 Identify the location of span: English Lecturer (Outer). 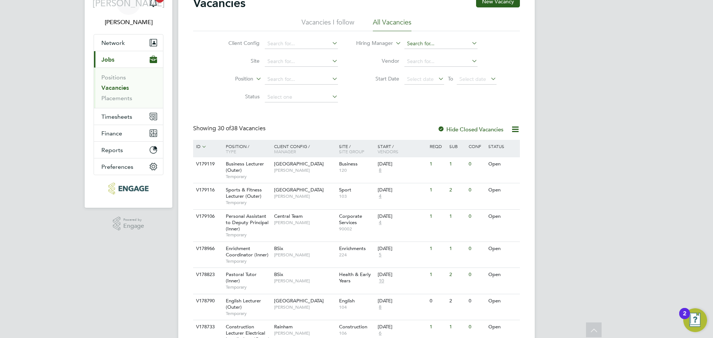
(243, 304).